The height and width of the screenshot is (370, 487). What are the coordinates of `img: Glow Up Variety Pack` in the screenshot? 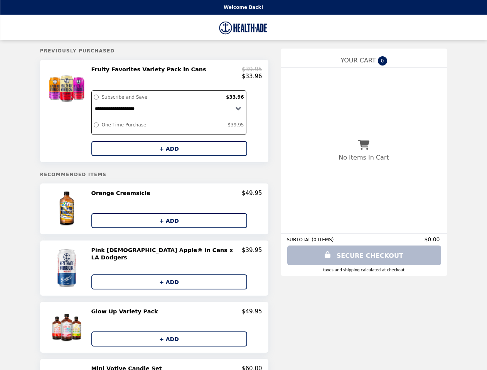 It's located at (68, 327).